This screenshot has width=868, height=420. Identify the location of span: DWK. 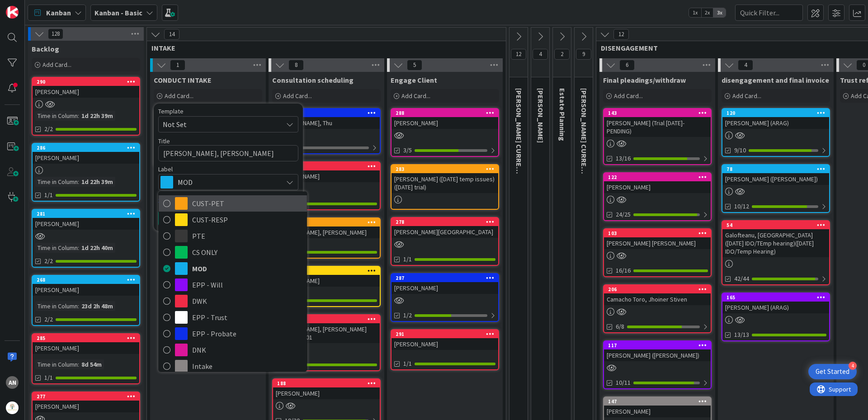
(247, 301).